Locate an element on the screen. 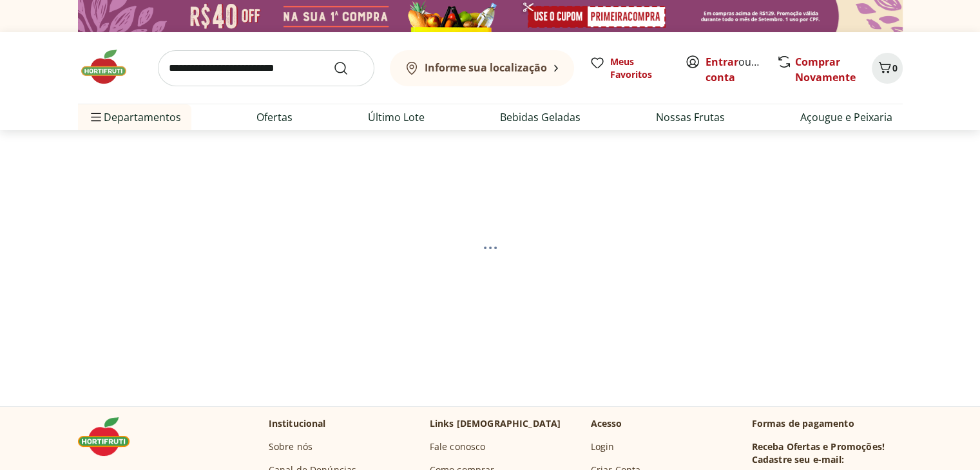 This screenshot has width=980, height=470. button: Menu is located at coordinates (96, 118).